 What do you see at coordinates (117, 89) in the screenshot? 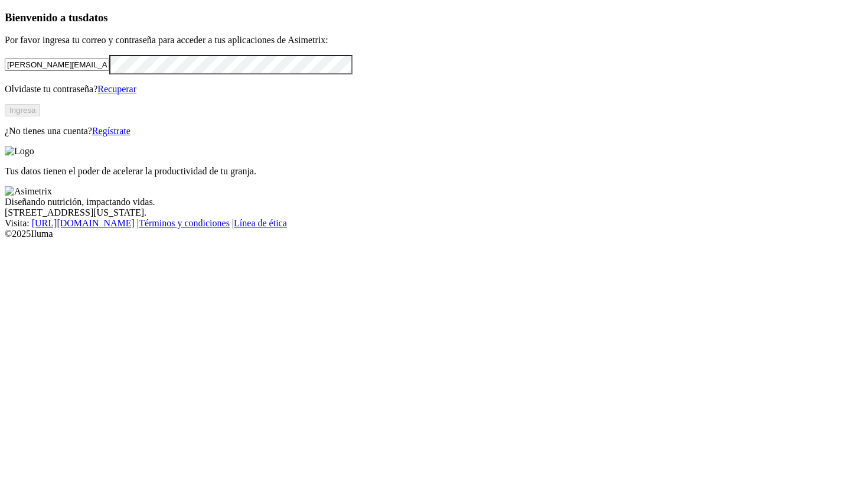
I see `a: Recuperar` at bounding box center [117, 89].